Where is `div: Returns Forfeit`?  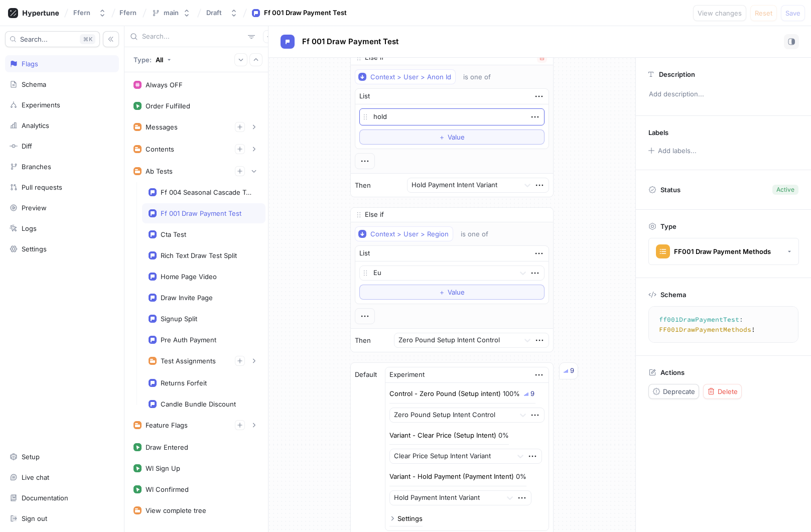 div: Returns Forfeit is located at coordinates (184, 383).